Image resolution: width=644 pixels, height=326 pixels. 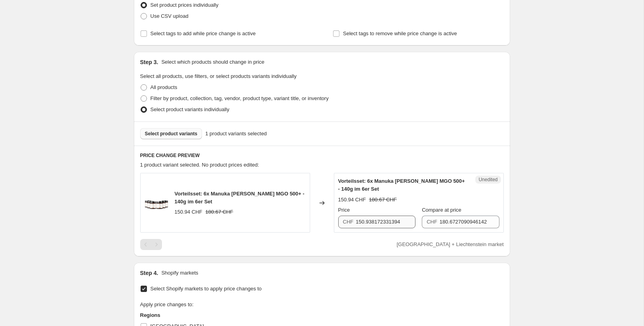 What do you see at coordinates (203, 33) in the screenshot?
I see `span: Select tags to add while price change is active` at bounding box center [203, 33].